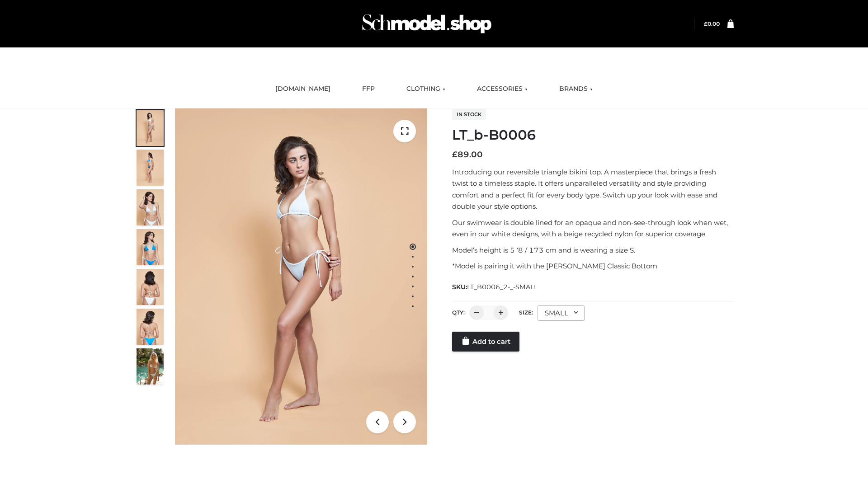 Image resolution: width=868 pixels, height=488 pixels. I want to click on span: SKU:, so click(495, 287).